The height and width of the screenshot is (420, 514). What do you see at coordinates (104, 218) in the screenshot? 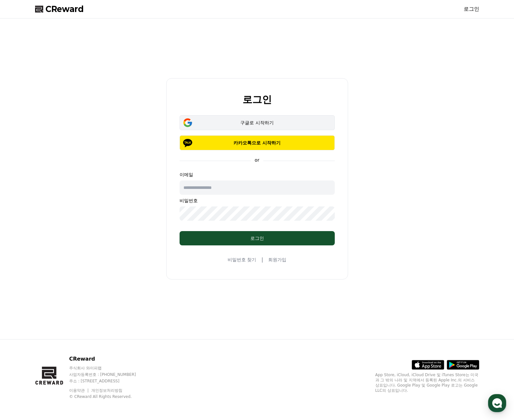
I see `span: 설정` at bounding box center [104, 218].